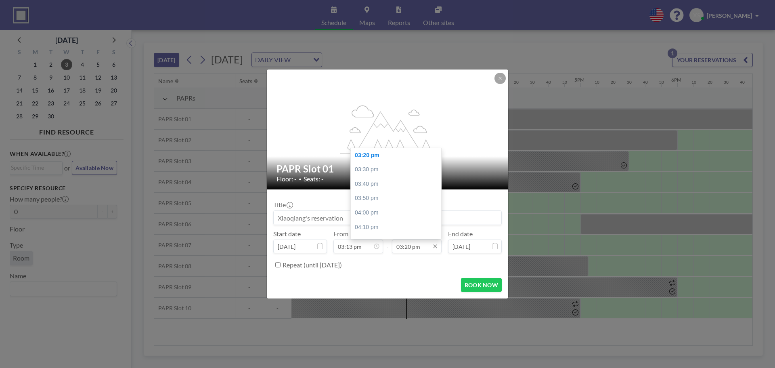 This screenshot has height=368, width=775. I want to click on label: End date, so click(460, 234).